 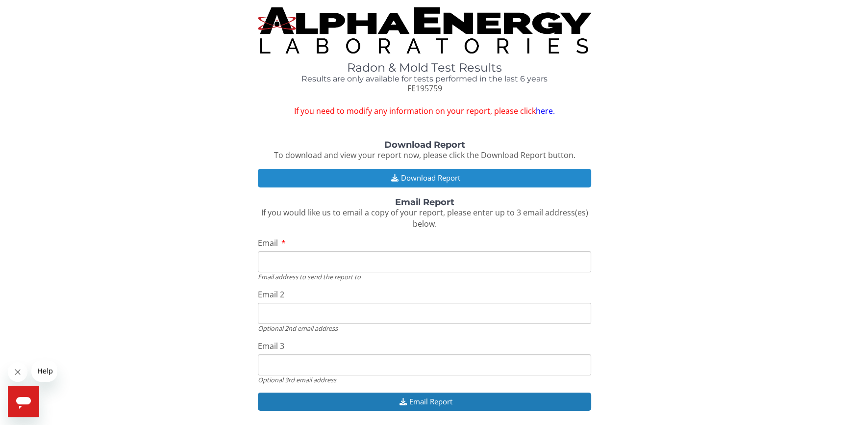 What do you see at coordinates (271, 294) in the screenshot?
I see `span: Email 2` at bounding box center [271, 294].